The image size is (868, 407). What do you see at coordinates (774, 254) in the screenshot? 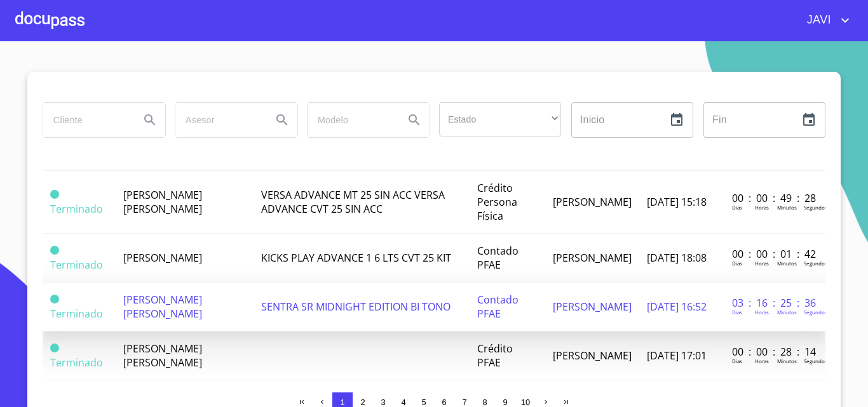
I see `p: 00 : 00 : 01 : 42` at bounding box center [774, 254].